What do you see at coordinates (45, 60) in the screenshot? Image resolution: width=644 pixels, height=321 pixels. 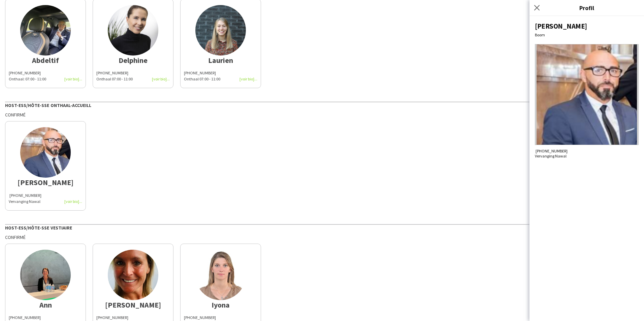 I see `div: Abdeltif` at bounding box center [45, 60].